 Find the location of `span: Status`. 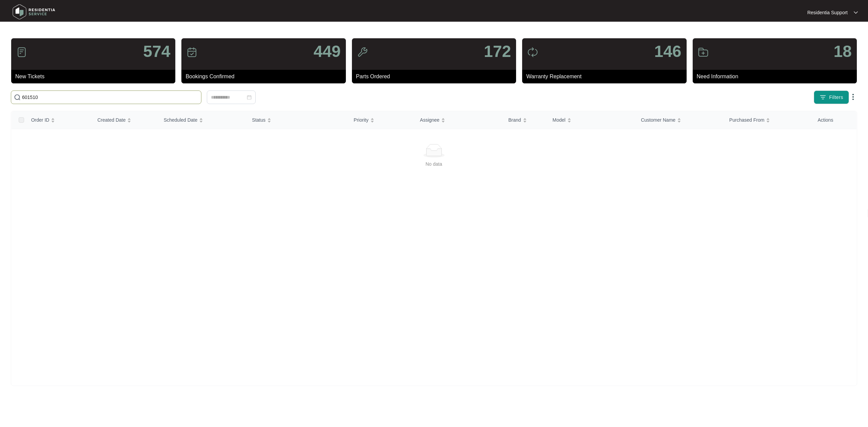

span: Status is located at coordinates (258, 120).